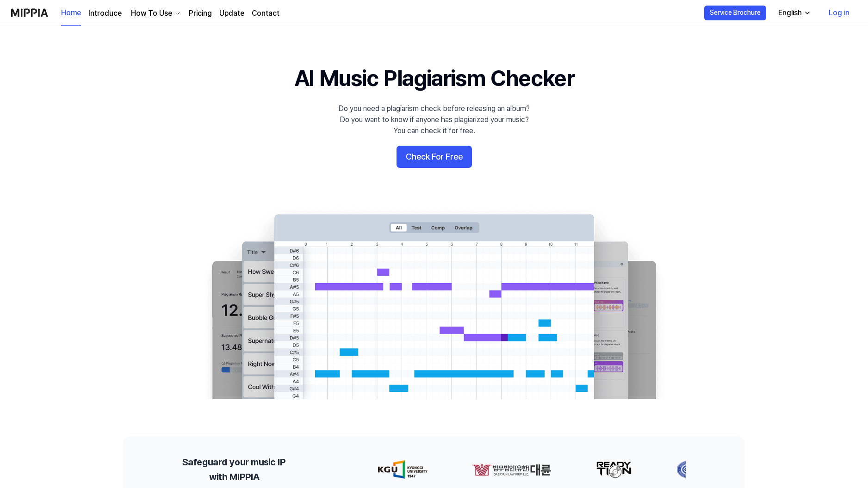  What do you see at coordinates (155, 13) in the screenshot?
I see `button: How To Use` at bounding box center [155, 13].